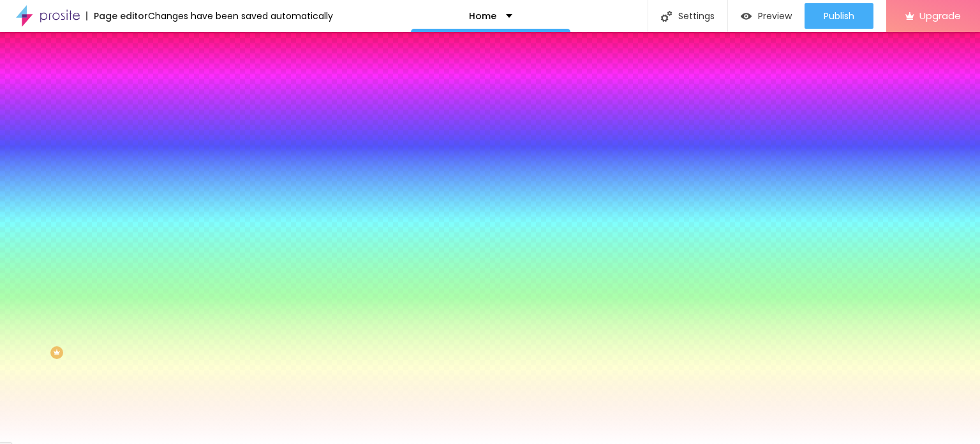 This screenshot has width=980, height=444. What do you see at coordinates (940, 15) in the screenshot?
I see `span: Upgrade` at bounding box center [940, 15].